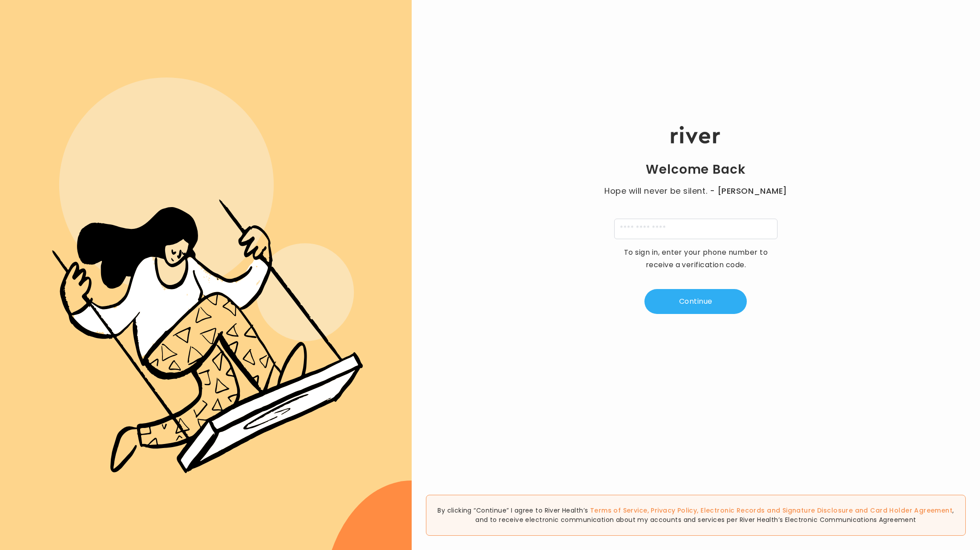 The image size is (980, 550). Describe the element at coordinates (777, 510) in the screenshot. I see `a: Electronic Records and Signature Disclosure` at that location.